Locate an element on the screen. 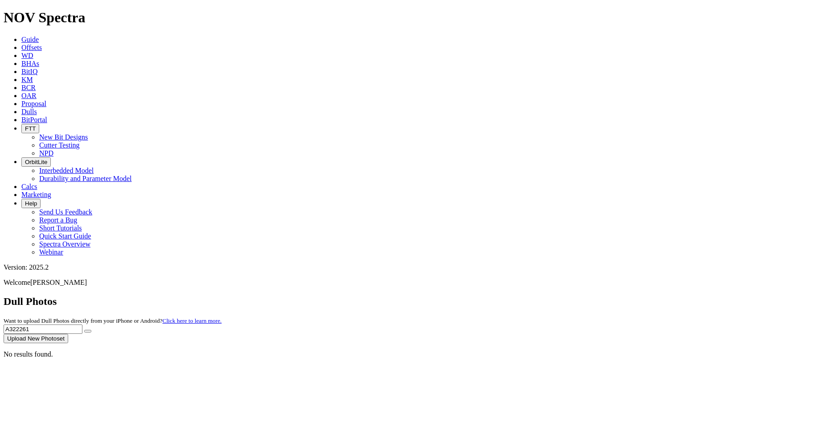 This screenshot has height=427, width=831. span: BitPortal is located at coordinates (34, 119).